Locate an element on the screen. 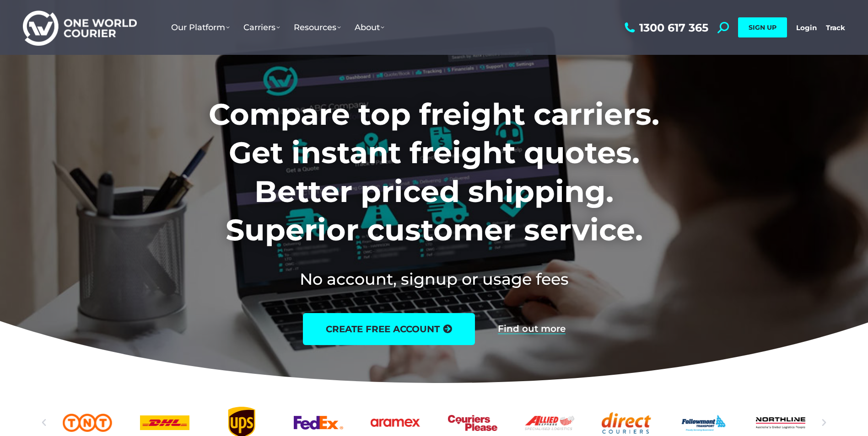 Image resolution: width=868 pixels, height=436 pixels. span: About is located at coordinates (369, 28).